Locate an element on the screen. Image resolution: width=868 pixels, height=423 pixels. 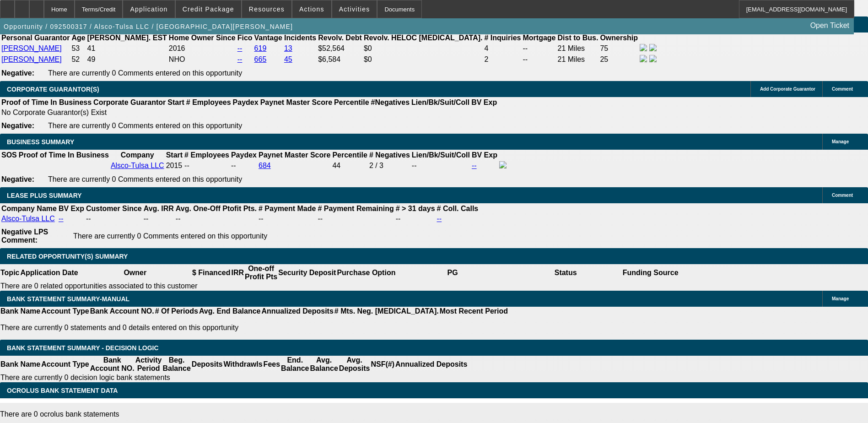
td: 2 is located at coordinates (502, 59).